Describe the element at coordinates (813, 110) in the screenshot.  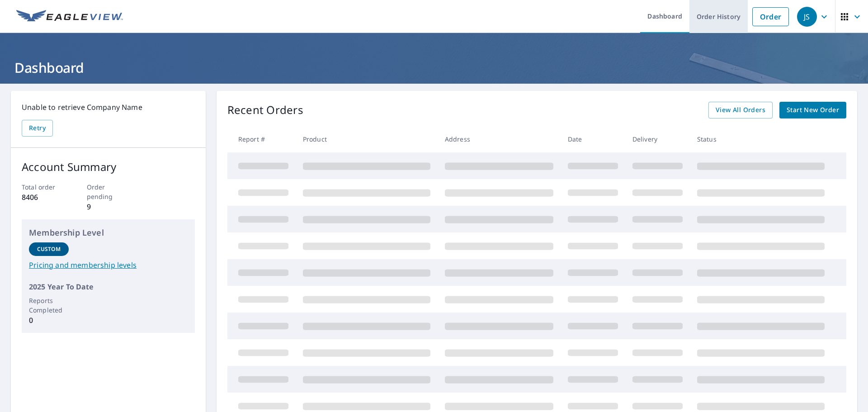
I see `span: Start New Order` at that location.